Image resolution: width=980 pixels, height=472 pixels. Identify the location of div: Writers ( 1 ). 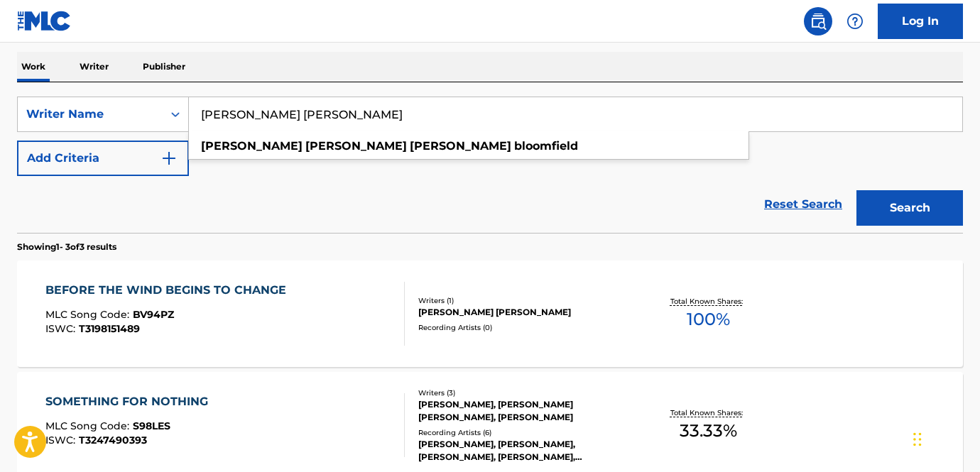
(524, 300).